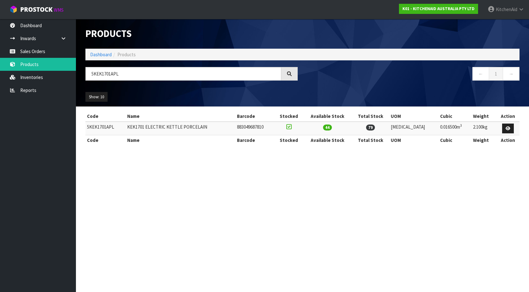  I want to click on td: 883049687810, so click(255, 128).